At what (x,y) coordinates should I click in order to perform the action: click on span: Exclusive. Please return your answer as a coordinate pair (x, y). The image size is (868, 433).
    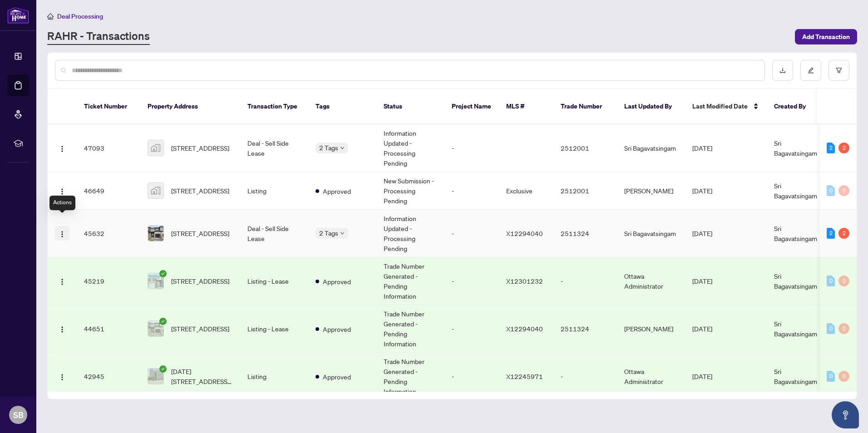
    Looking at the image, I should click on (519, 191).